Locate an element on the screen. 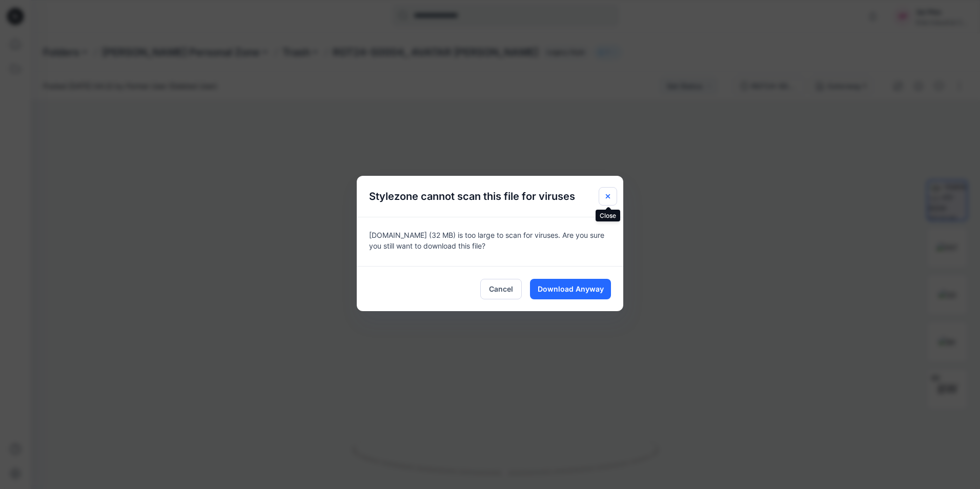  button: Cancel is located at coordinates (501, 289).